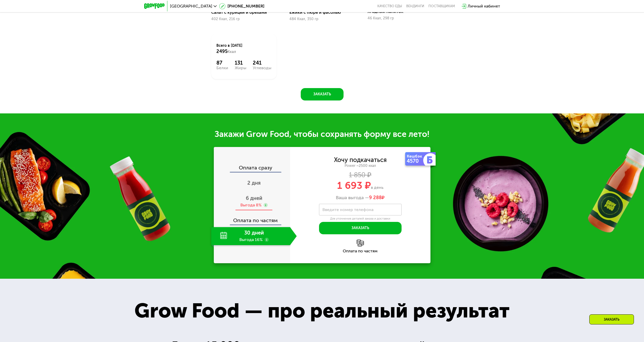  I want to click on div: поставщикам, so click(442, 6).